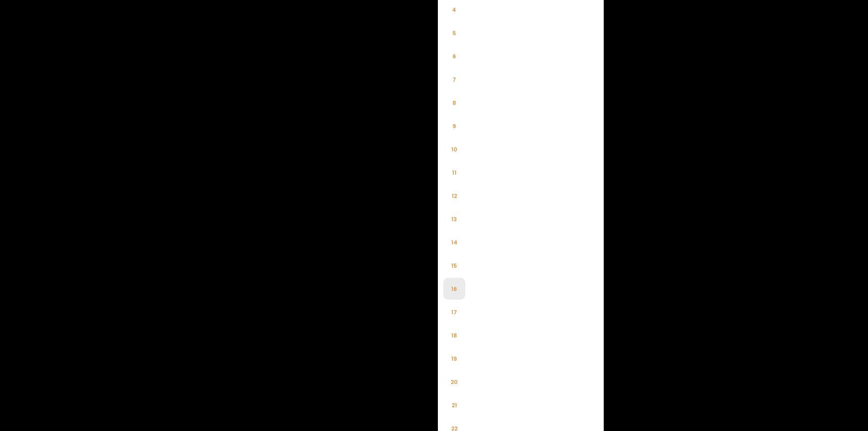  I want to click on li: 21, so click(455, 405).